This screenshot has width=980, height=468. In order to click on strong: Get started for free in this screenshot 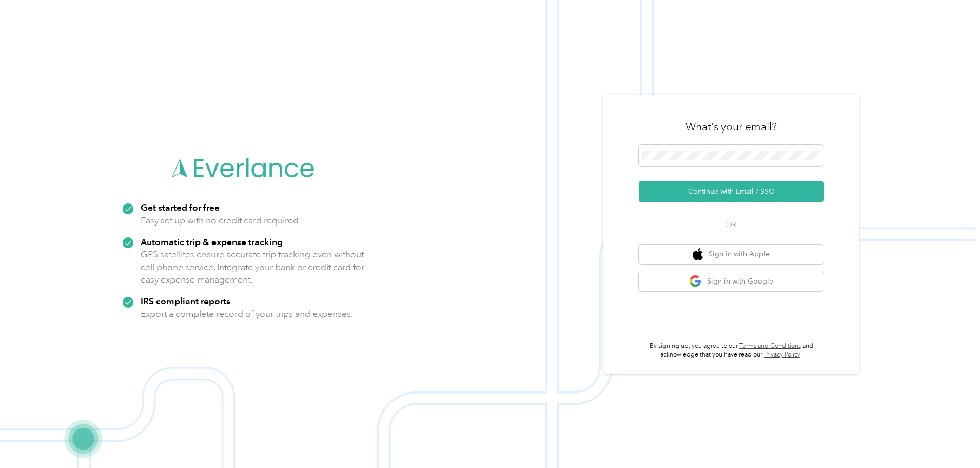, I will do `click(180, 207)`.